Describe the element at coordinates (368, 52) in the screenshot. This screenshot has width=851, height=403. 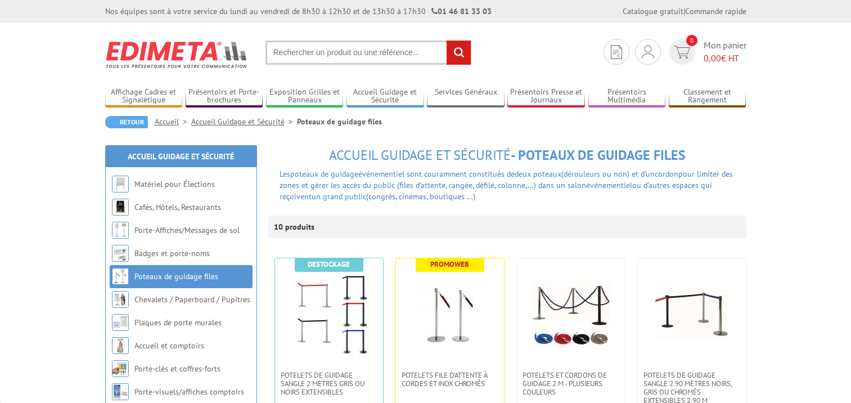
I see `input: Rechercher un produit ou une référence...` at that location.